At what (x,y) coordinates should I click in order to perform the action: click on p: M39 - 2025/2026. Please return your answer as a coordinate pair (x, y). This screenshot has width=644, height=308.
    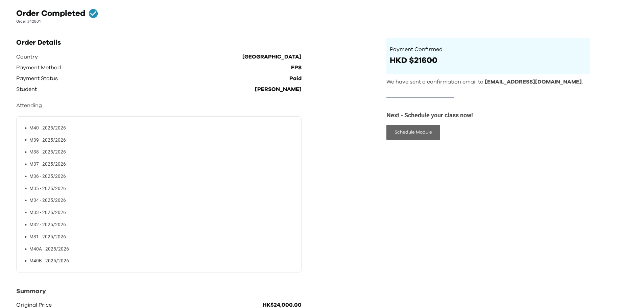
    Looking at the image, I should click on (48, 140).